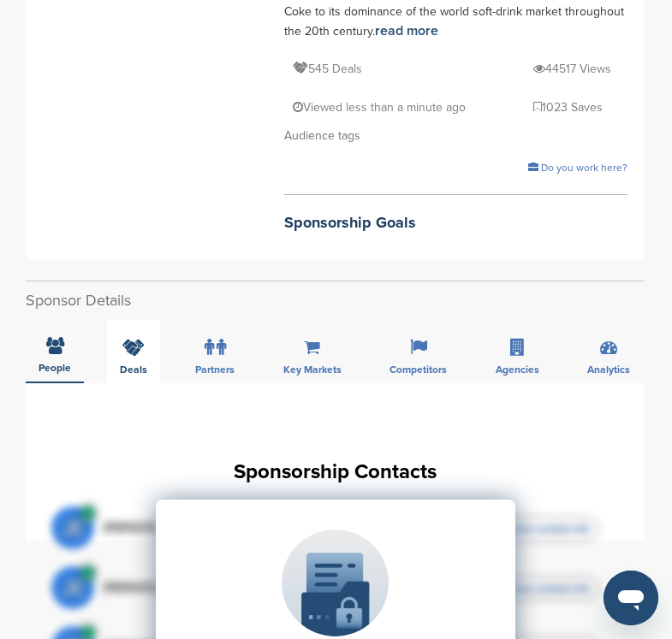  I want to click on span: Key Markets, so click(312, 370).